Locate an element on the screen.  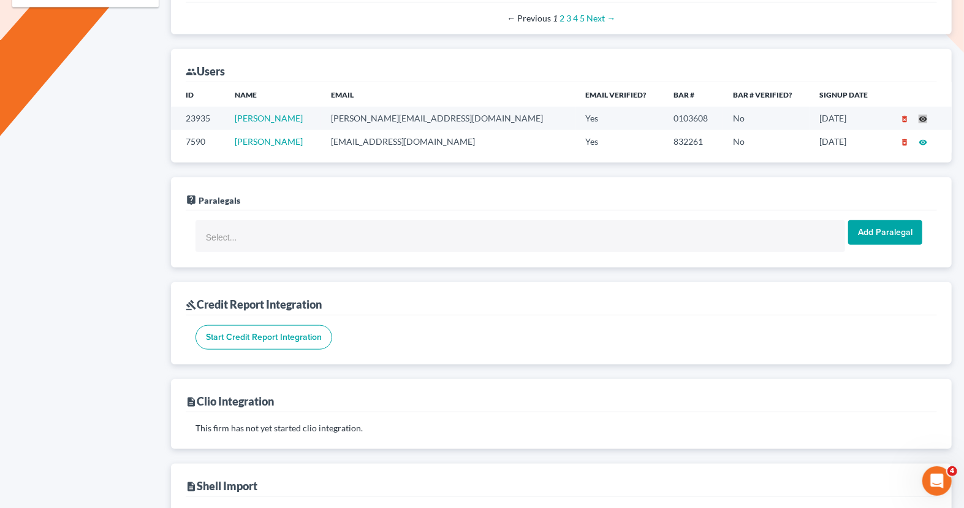
td: 23935 is located at coordinates (198, 118).